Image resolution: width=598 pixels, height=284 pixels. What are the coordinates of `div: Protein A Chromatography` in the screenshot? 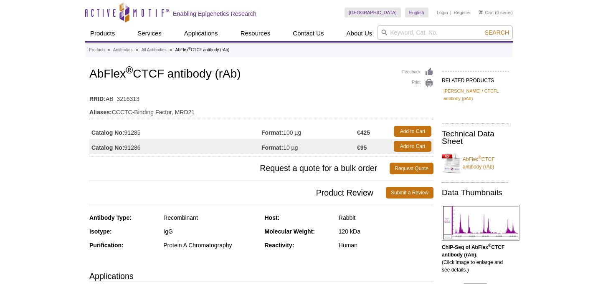 It's located at (210, 245).